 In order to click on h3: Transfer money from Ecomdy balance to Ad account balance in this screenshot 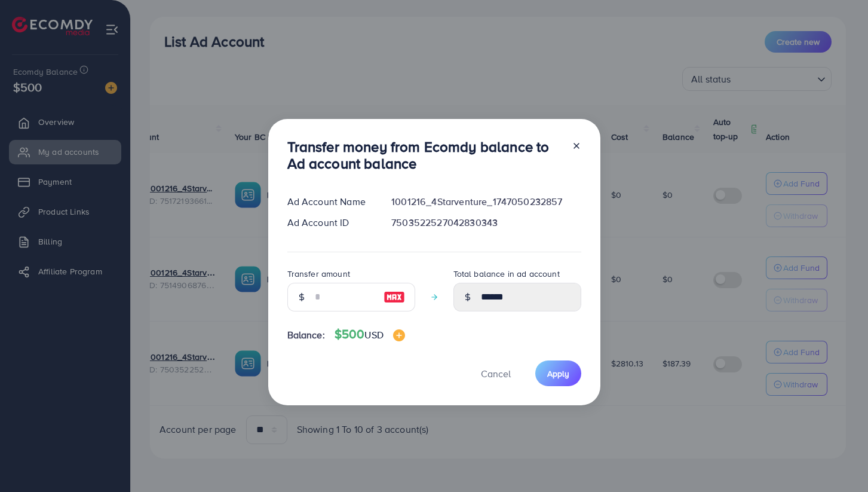, I will do `click(425, 155)`.